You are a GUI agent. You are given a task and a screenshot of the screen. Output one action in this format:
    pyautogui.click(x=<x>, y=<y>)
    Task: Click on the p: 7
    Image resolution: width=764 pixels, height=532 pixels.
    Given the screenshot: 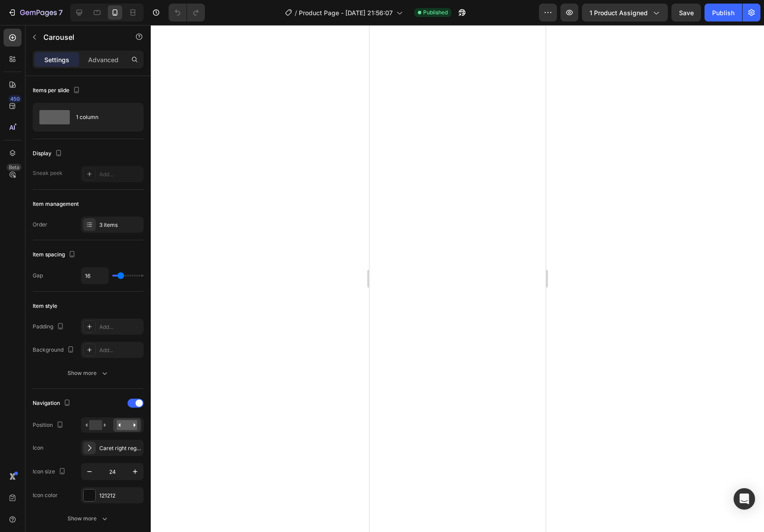 What is the action you would take?
    pyautogui.click(x=61, y=13)
    